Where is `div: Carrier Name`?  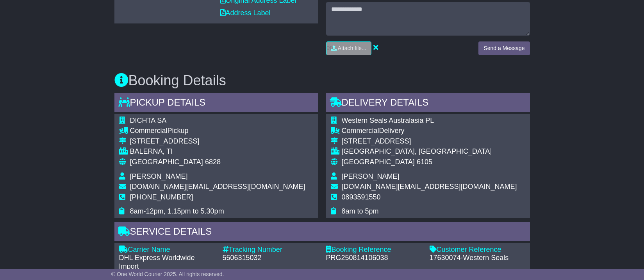
div: Carrier Name is located at coordinates (167, 250).